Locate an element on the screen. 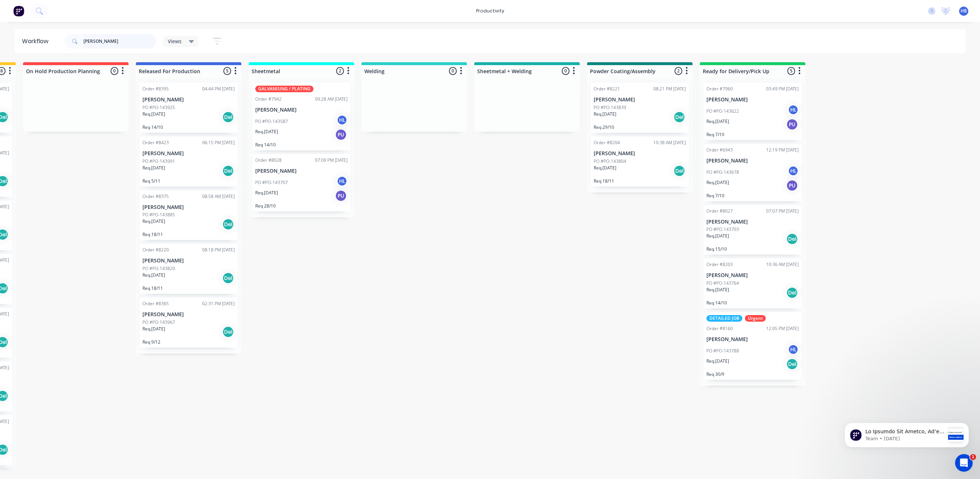 The image size is (980, 479). div: Urgent is located at coordinates (755, 318).